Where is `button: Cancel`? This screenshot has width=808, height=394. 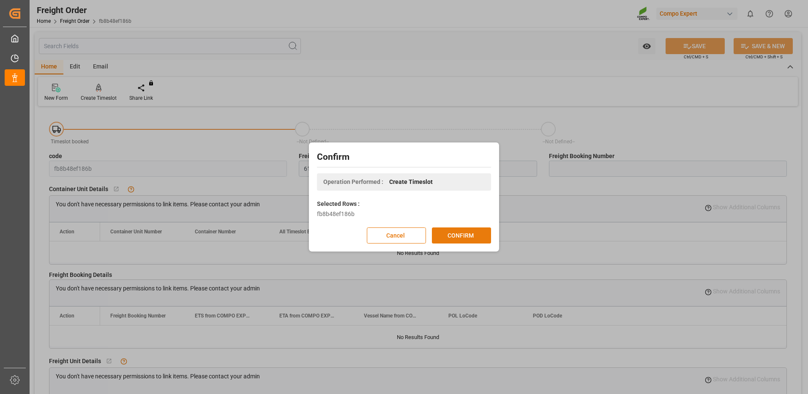 button: Cancel is located at coordinates (397, 235).